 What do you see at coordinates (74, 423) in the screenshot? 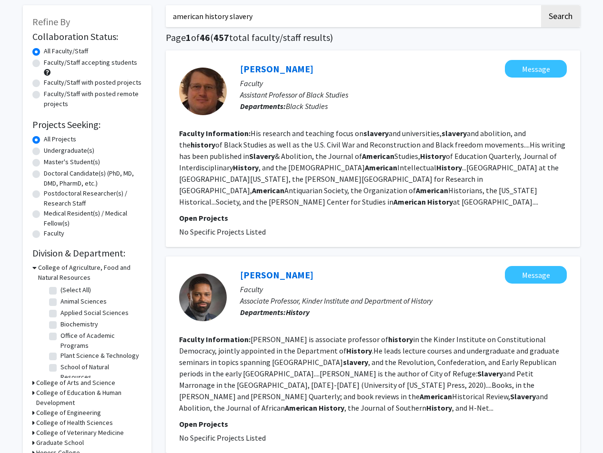
I see `h3: College of Health Sciences` at bounding box center [74, 423].